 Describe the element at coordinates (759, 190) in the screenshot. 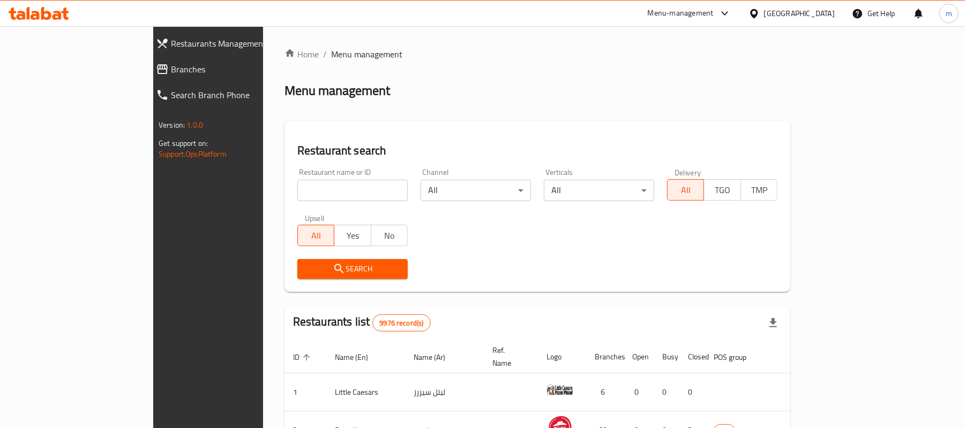

I see `button: TMP` at that location.